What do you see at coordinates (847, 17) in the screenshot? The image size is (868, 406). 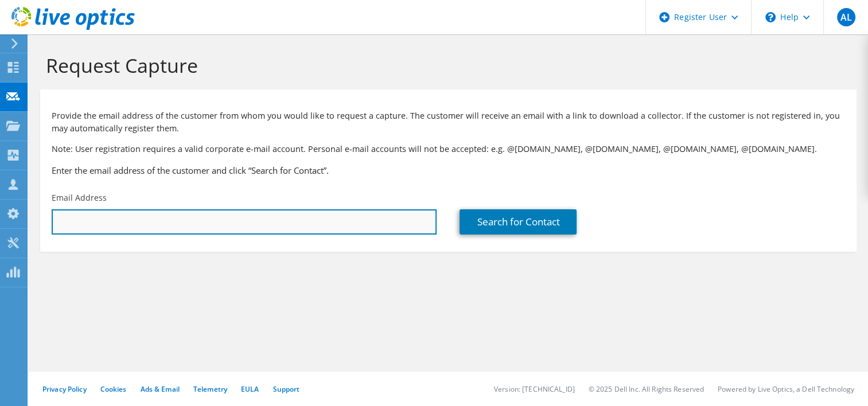 I see `span: AL` at bounding box center [847, 17].